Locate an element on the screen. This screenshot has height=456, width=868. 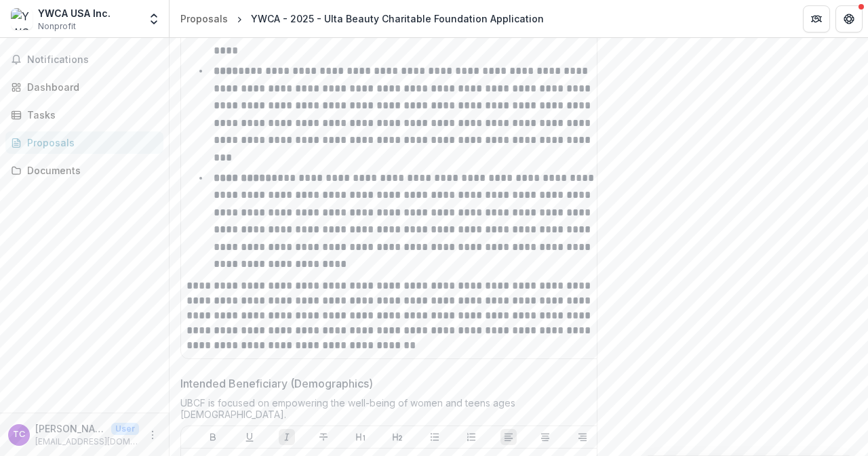
button: Heading 2 is located at coordinates (398, 437).